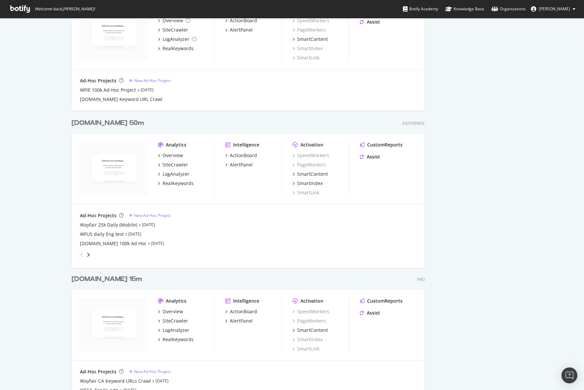 Image resolution: width=584 pixels, height=390 pixels. What do you see at coordinates (308, 183) in the screenshot?
I see `a: SmartIndex` at bounding box center [308, 183].